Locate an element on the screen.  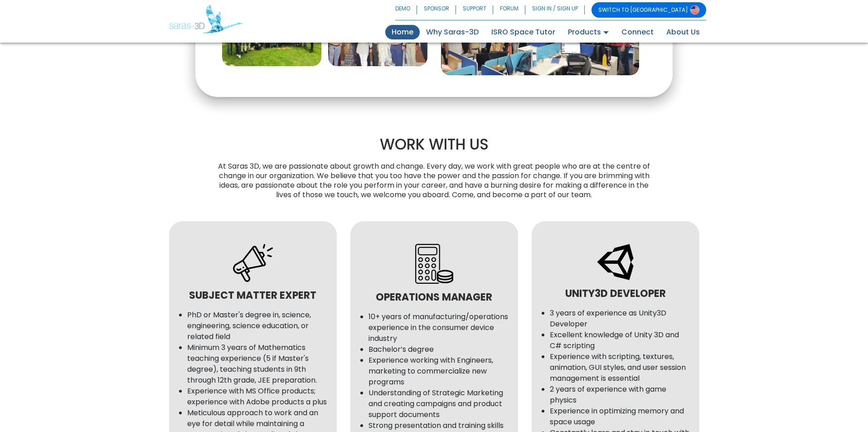
p: At Saras 3D, we are passionate about growth and change. Every day, we work with great people who ... is located at coordinates (434, 181).